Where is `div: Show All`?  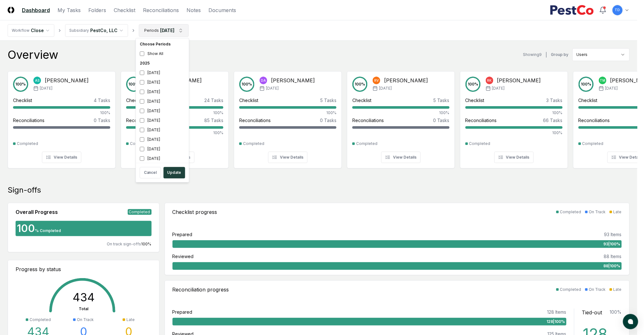
div: Show All is located at coordinates (162, 54).